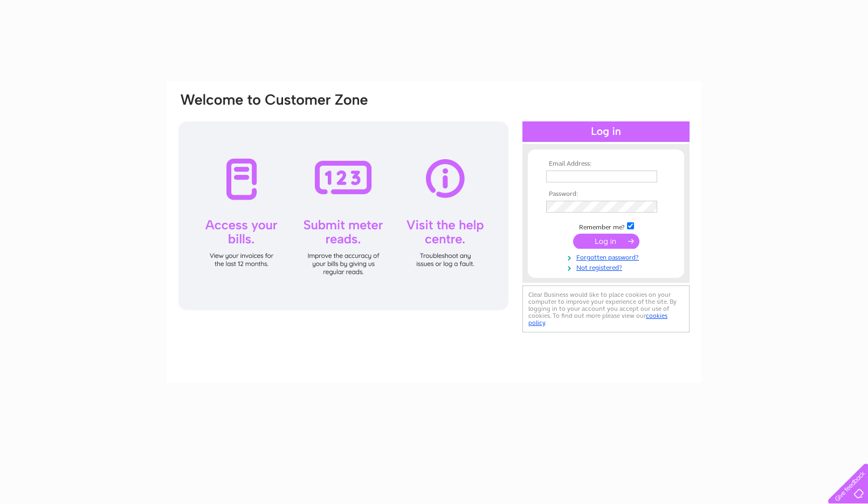 The height and width of the screenshot is (504, 868). Describe the element at coordinates (598, 319) in the screenshot. I see `a: cookies policy` at that location.